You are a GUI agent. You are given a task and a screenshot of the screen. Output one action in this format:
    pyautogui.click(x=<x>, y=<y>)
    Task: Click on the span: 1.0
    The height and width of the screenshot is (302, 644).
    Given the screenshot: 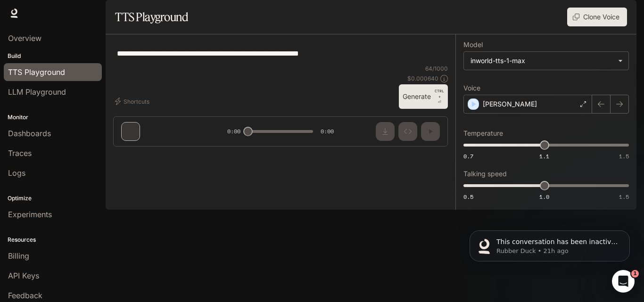 What is the action you would take?
    pyautogui.click(x=544, y=197)
    